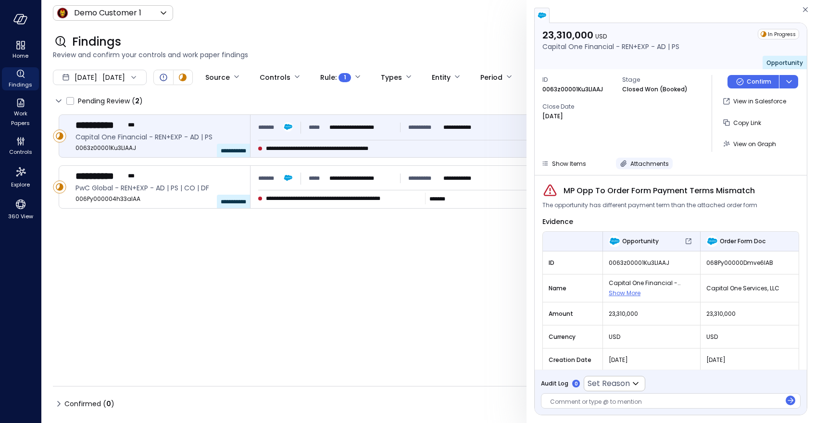  What do you see at coordinates (108, 13) in the screenshot?
I see `p: Demo Customer 1` at bounding box center [108, 13].